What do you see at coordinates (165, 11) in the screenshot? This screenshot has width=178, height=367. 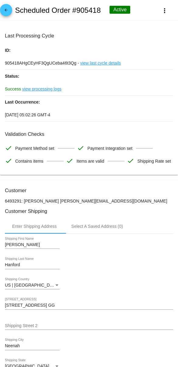 I see `mat-icon: more_vert` at bounding box center [165, 11].